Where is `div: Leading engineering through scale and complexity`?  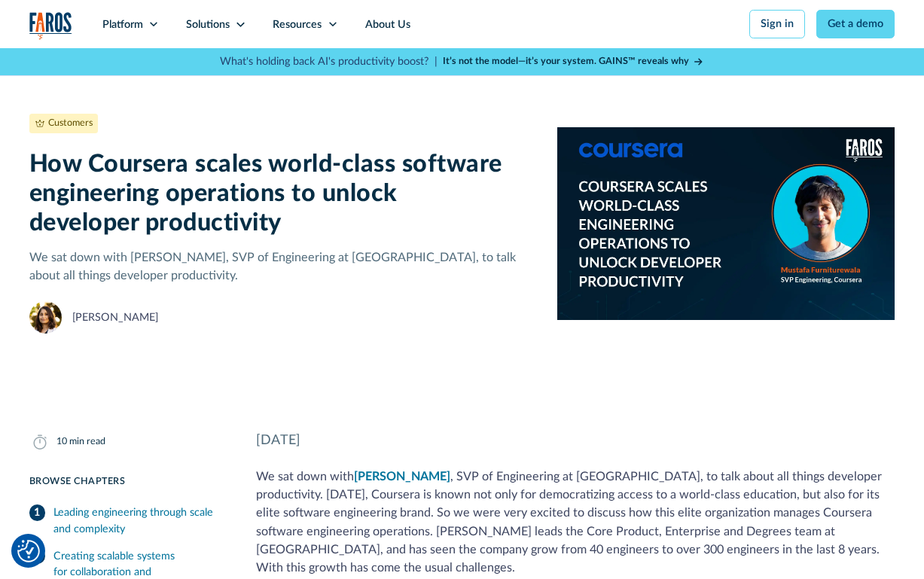 div: Leading engineering through scale and complexity is located at coordinates (138, 520).